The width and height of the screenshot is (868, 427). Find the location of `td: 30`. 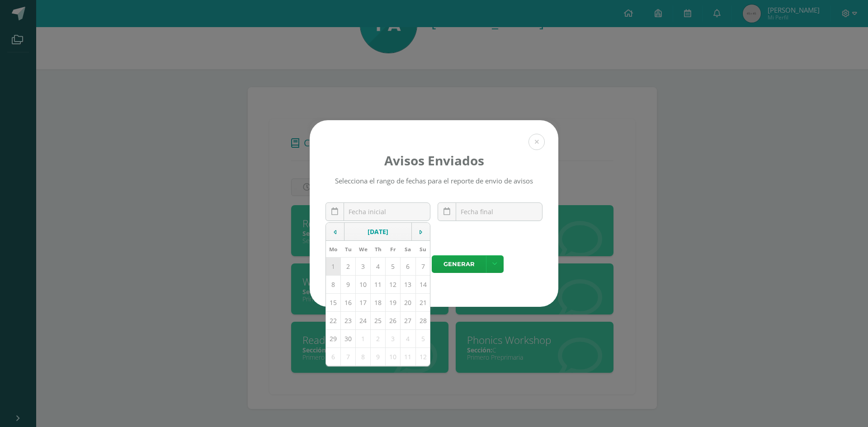

td: 30 is located at coordinates (348, 339).